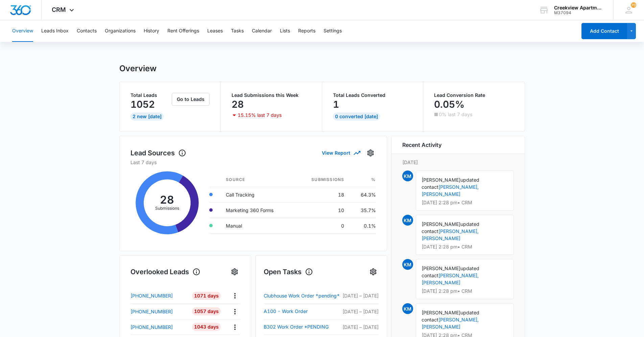  I want to click on td: Manual, so click(257, 226).